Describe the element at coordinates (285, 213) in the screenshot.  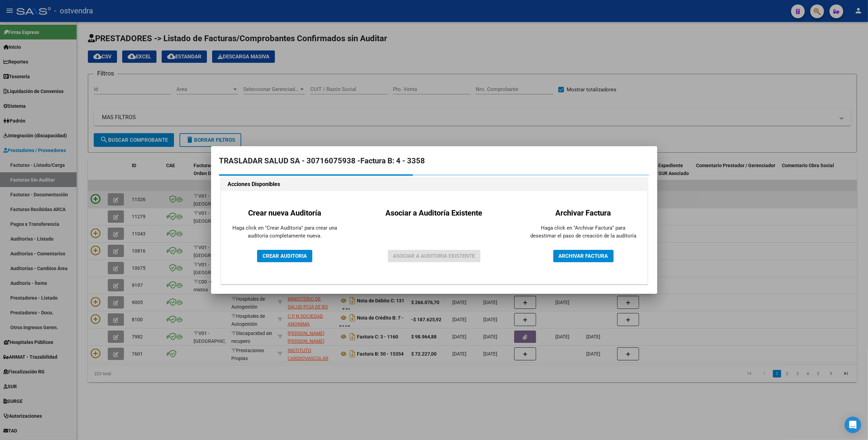
I see `h2: Crear nueva Auditoría` at that location.